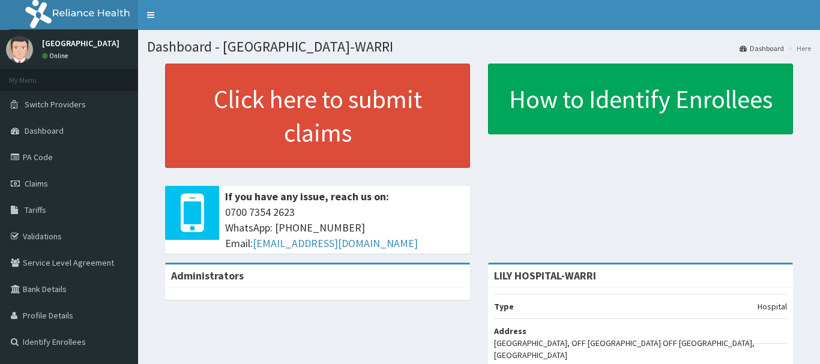 Image resolution: width=820 pixels, height=364 pixels. What do you see at coordinates (772, 307) in the screenshot?
I see `p: Hospital` at bounding box center [772, 307].